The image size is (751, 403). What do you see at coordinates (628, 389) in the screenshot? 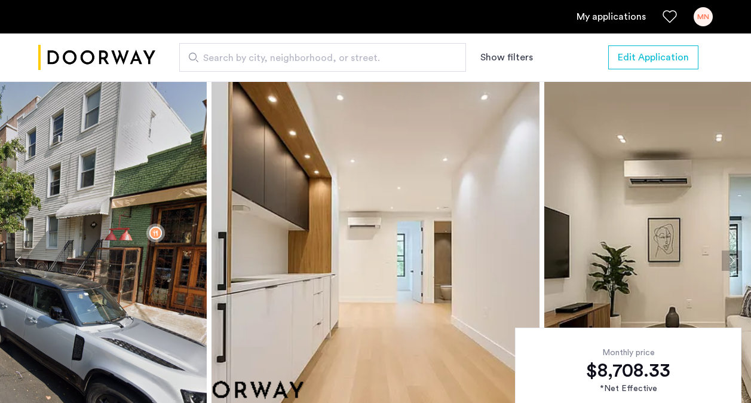
I see `div: *Net Effective` at bounding box center [628, 389].